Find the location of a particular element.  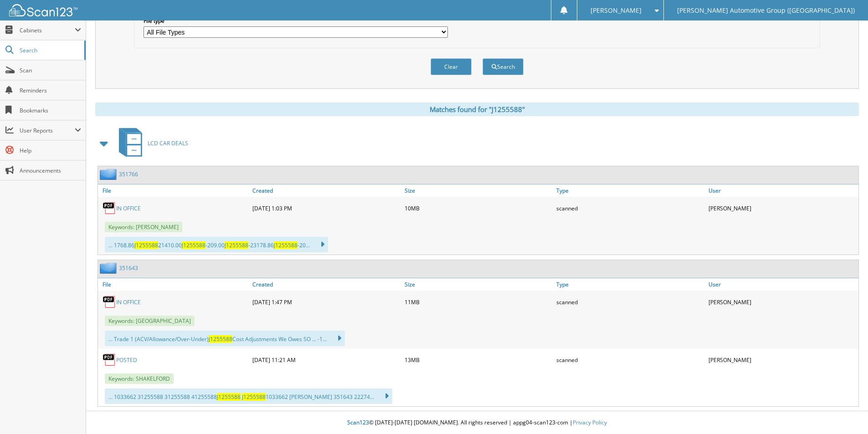

a: Privacy Policy is located at coordinates (590, 422).